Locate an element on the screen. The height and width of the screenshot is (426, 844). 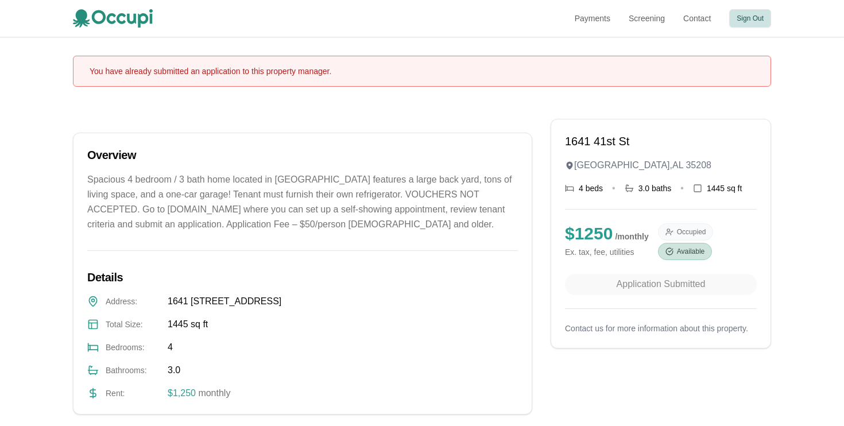
span: Available is located at coordinates (690, 251).